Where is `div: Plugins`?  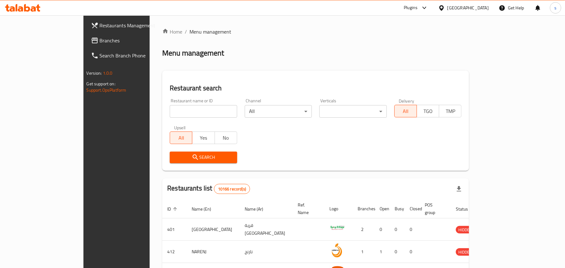 div: Plugins is located at coordinates (411, 8).